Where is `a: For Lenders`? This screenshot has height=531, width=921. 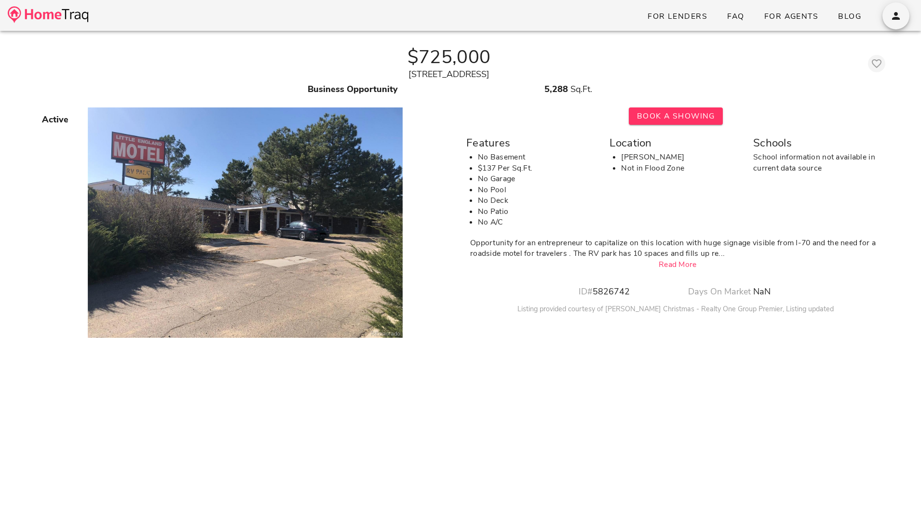 a: For Lenders is located at coordinates (677, 16).